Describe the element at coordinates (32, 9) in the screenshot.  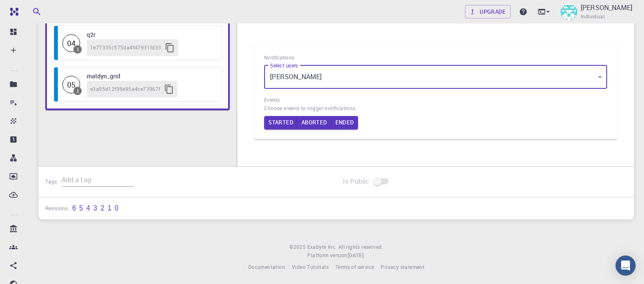
I see `span: Support` at that location.